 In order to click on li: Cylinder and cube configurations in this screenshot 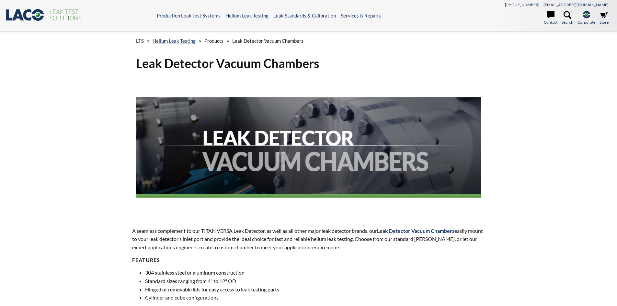, I will do `click(315, 298)`.